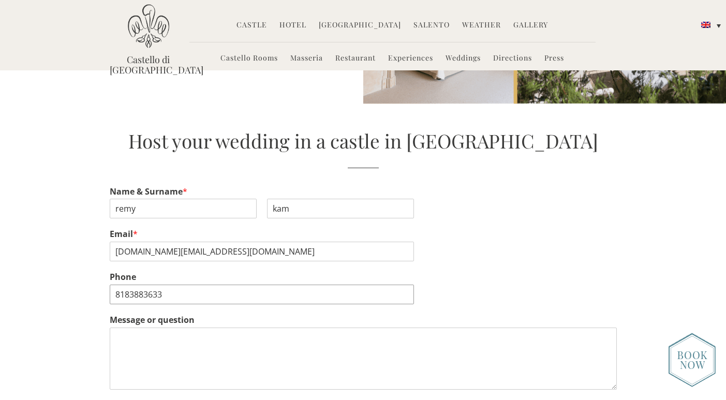 This screenshot has height=400, width=726. I want to click on input: Surname, so click(340, 209).